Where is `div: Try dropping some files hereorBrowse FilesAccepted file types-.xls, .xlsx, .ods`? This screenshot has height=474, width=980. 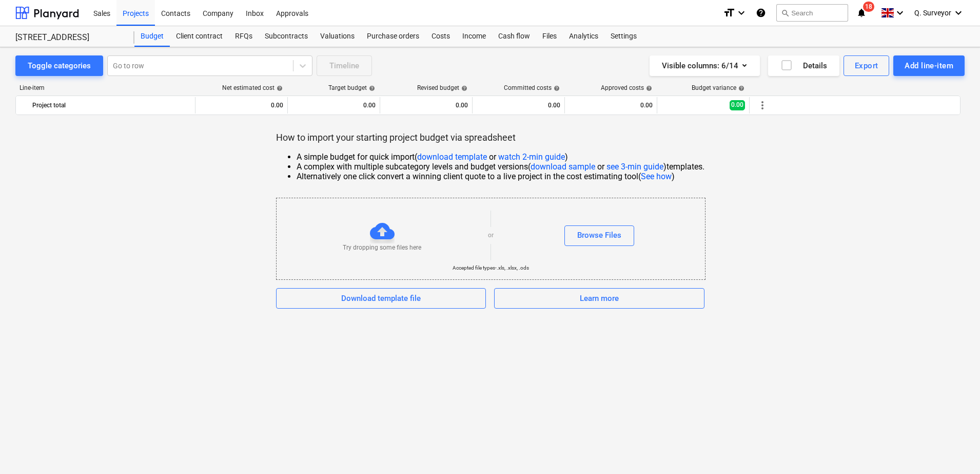
div: Try dropping some files hereorBrowse FilesAccepted file types-.xls, .xlsx, .ods is located at coordinates (490, 239).